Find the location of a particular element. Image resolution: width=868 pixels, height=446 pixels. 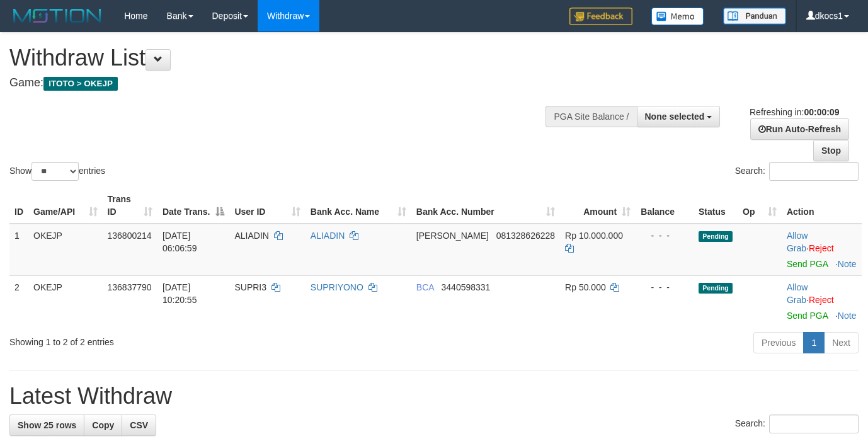

a: Show 25 rows is located at coordinates (47, 425).